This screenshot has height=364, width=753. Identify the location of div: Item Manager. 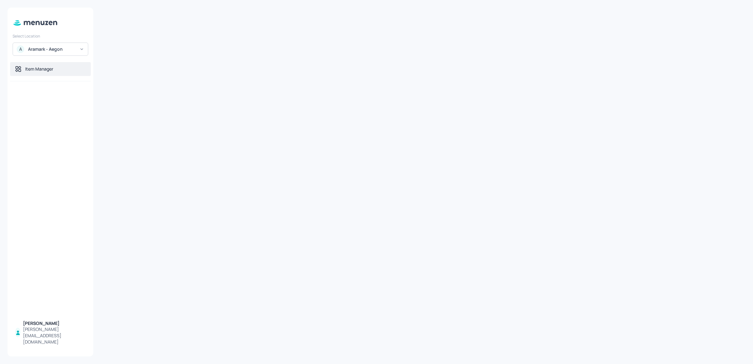
(39, 69).